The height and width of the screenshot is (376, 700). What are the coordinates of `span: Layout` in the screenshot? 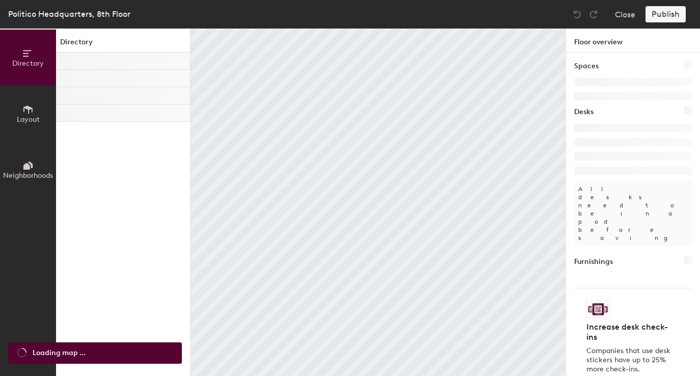 It's located at (28, 119).